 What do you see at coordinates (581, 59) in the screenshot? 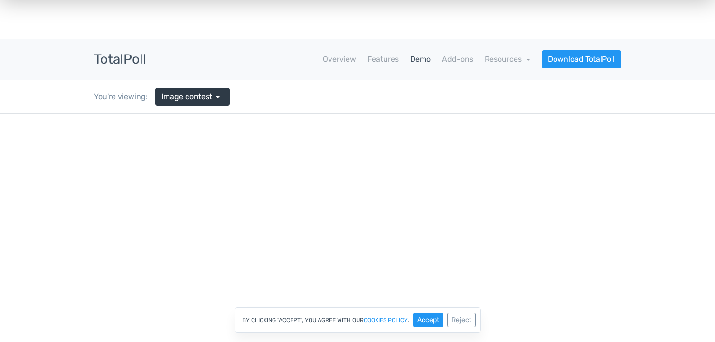
I see `a: Download TotalPoll` at bounding box center [581, 59].